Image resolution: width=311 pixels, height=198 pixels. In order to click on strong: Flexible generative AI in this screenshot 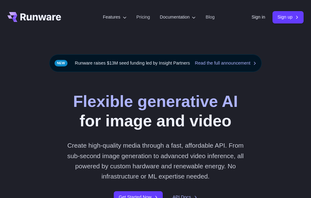, I will do `click(155, 101)`.